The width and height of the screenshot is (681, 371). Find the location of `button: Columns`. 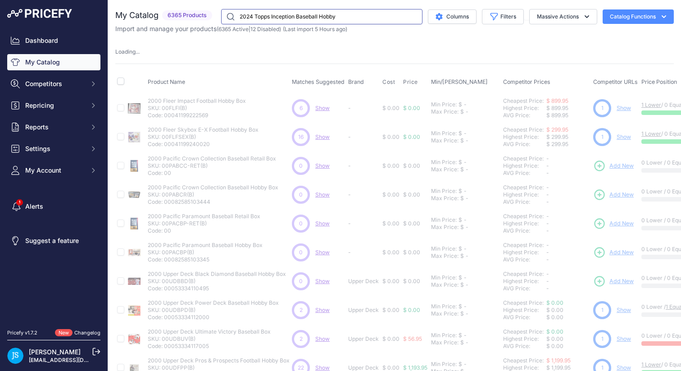

button: Columns is located at coordinates (452, 17).